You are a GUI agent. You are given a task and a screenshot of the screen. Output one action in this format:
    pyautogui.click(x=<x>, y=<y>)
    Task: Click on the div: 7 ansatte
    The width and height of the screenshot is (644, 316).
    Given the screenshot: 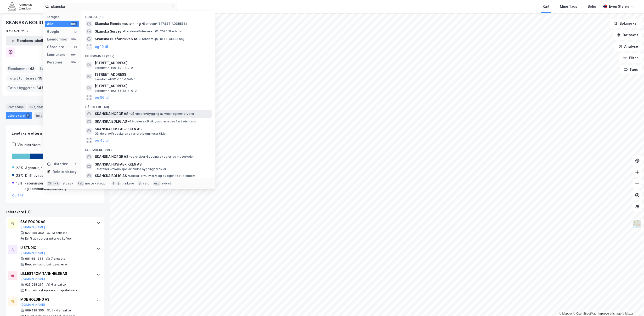 What is the action you would take?
    pyautogui.click(x=58, y=259)
    